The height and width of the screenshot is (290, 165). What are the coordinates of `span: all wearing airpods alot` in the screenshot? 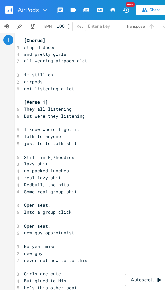 It's located at (56, 61).